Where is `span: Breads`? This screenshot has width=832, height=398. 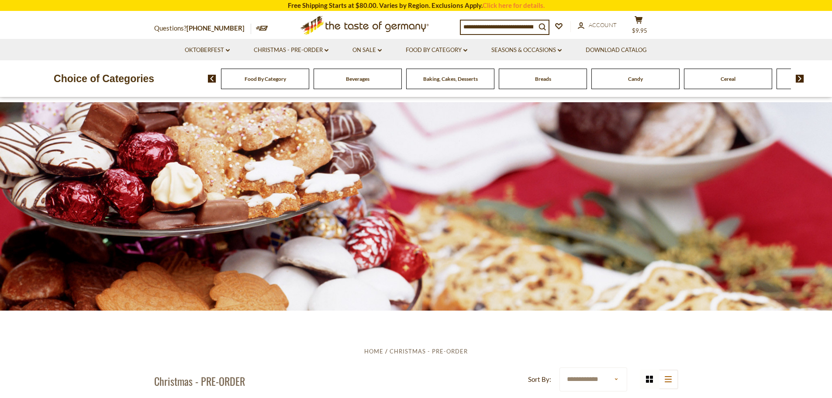
span: Breads is located at coordinates (543, 79).